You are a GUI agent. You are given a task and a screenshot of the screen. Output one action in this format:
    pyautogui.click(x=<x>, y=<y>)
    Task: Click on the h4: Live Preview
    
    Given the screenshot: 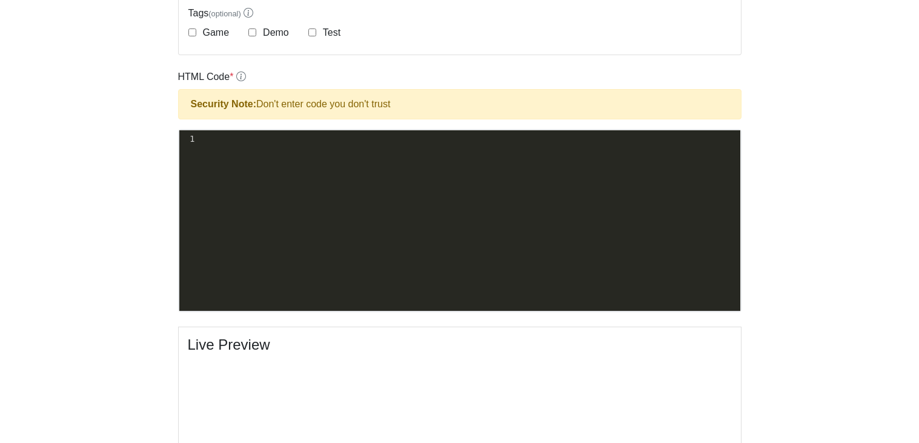 What is the action you would take?
    pyautogui.click(x=460, y=345)
    